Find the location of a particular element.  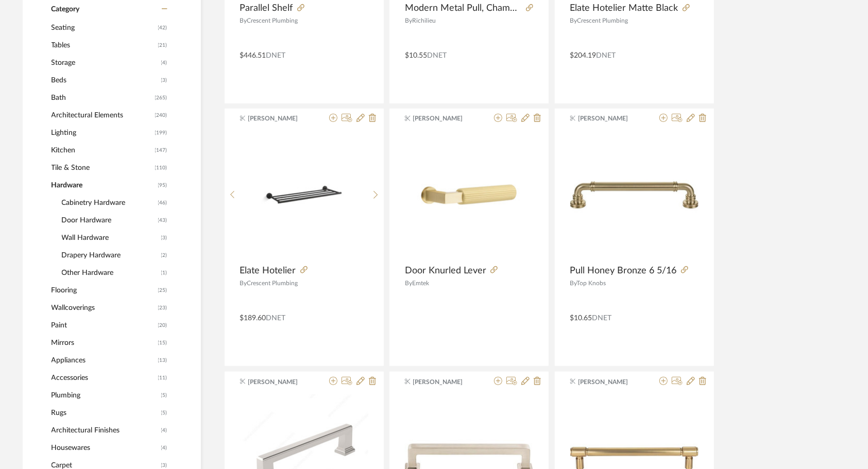

span: Cabinetry Hardware is located at coordinates (109, 203).